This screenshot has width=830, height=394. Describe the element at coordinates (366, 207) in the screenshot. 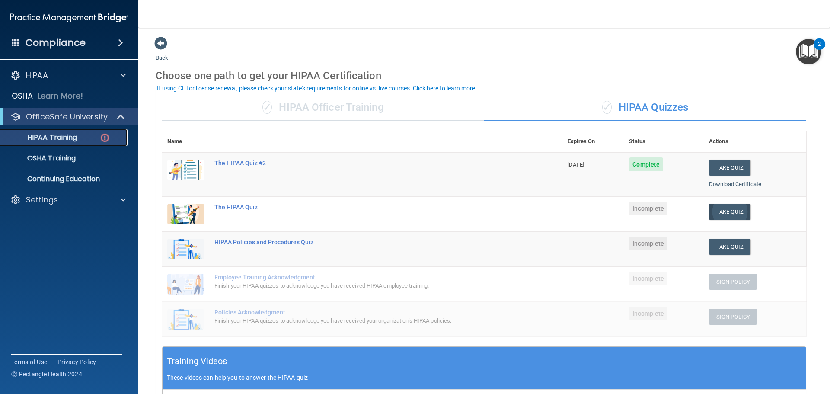

I see `div: The HIPAA Quiz` at that location.